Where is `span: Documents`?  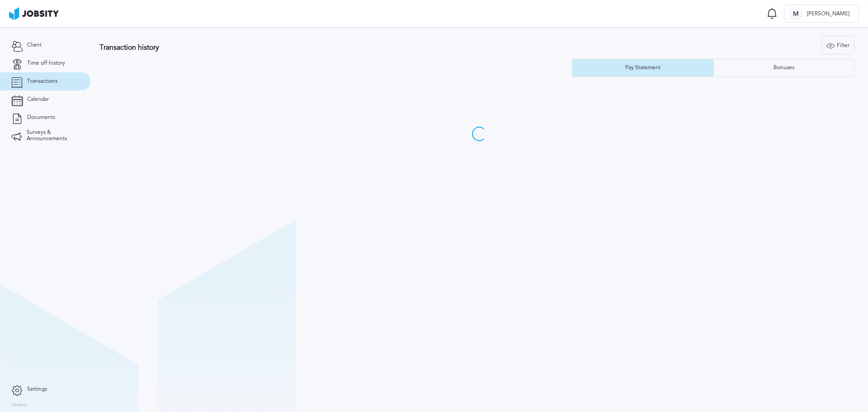
span: Documents is located at coordinates (41, 118).